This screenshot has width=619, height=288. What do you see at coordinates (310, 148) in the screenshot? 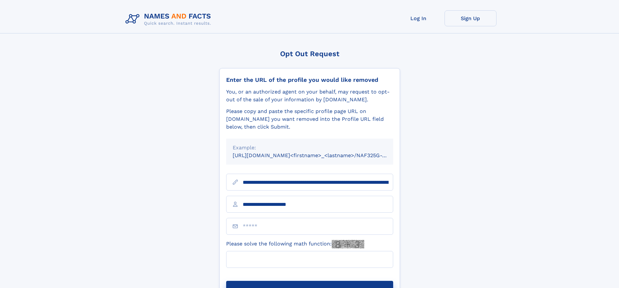
I see `div: Example:` at bounding box center [310, 148].